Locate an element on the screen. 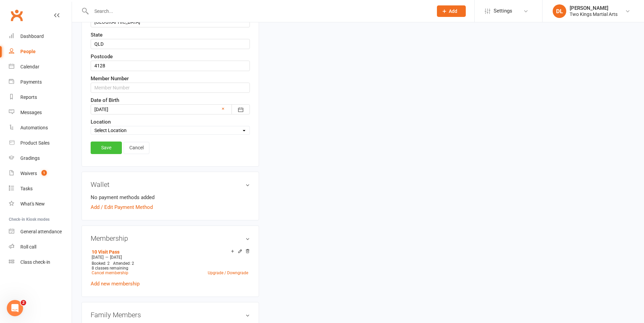 This screenshot has height=323, width=644. div: Tasks is located at coordinates (26, 189).